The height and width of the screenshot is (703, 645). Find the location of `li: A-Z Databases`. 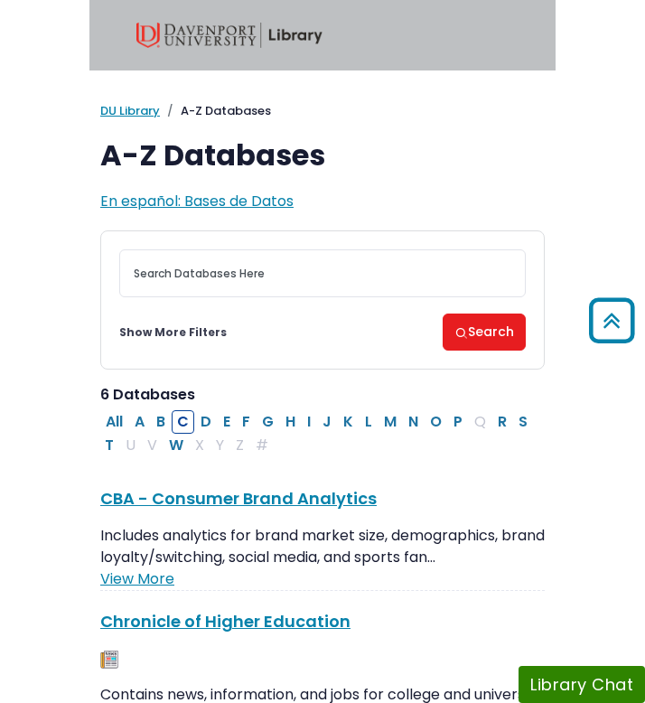

li: A-Z Databases is located at coordinates (215, 111).